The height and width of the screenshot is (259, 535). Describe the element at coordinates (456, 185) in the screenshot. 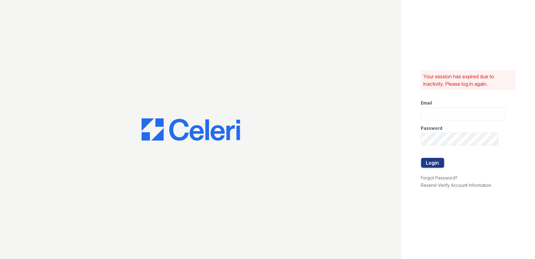

I see `a: Resend Verify Account Information` at that location.